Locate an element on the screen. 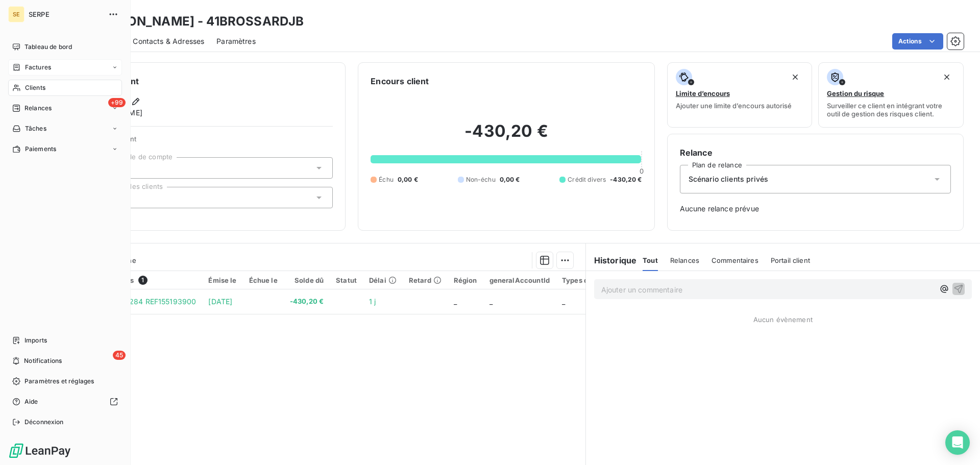 This screenshot has width=980, height=465. span: Imports is located at coordinates (36, 340).